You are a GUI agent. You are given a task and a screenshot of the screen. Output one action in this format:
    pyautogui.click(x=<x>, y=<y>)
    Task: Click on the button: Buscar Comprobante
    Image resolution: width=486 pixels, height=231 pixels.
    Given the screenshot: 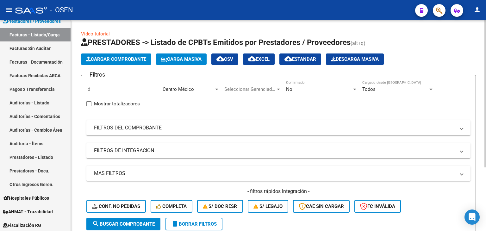 What is the action you would take?
    pyautogui.click(x=123, y=224)
    